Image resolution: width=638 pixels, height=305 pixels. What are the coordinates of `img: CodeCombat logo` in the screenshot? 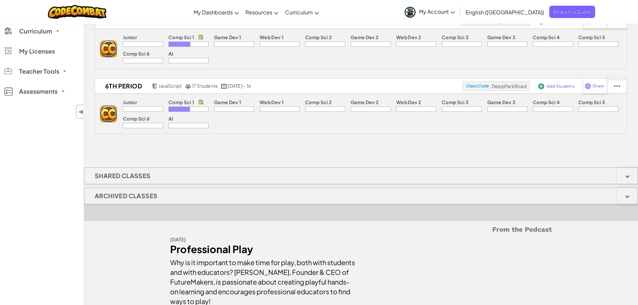 It's located at (77, 12).